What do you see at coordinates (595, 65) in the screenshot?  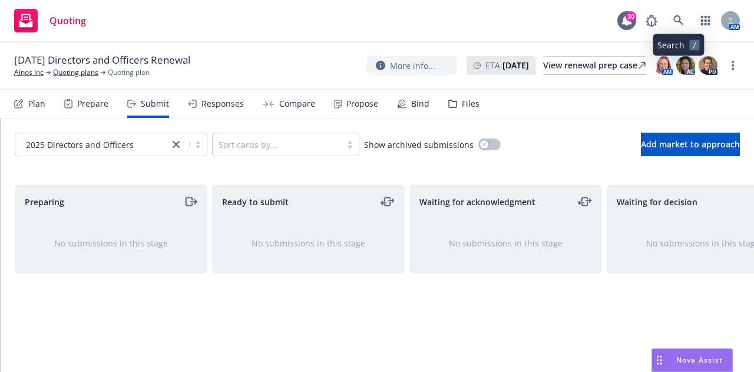 I see `a: View renewal prep case` at bounding box center [595, 65].